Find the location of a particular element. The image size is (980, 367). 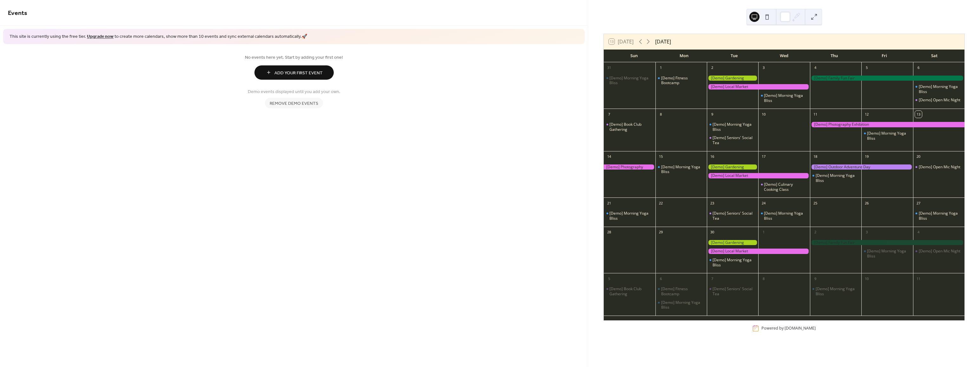

span: Demo events displayed until you add your own. is located at coordinates (294, 91).